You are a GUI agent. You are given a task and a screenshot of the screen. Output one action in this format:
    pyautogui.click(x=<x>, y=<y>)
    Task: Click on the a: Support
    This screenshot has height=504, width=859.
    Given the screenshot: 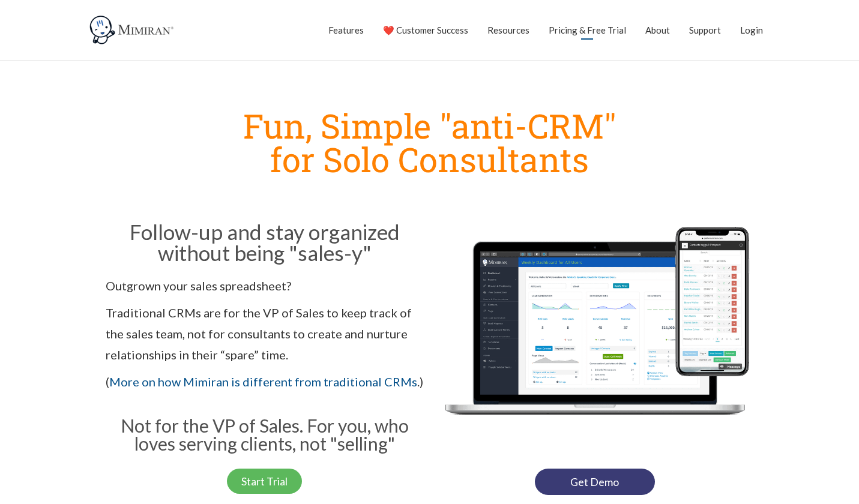 What is the action you would take?
    pyautogui.click(x=705, y=30)
    